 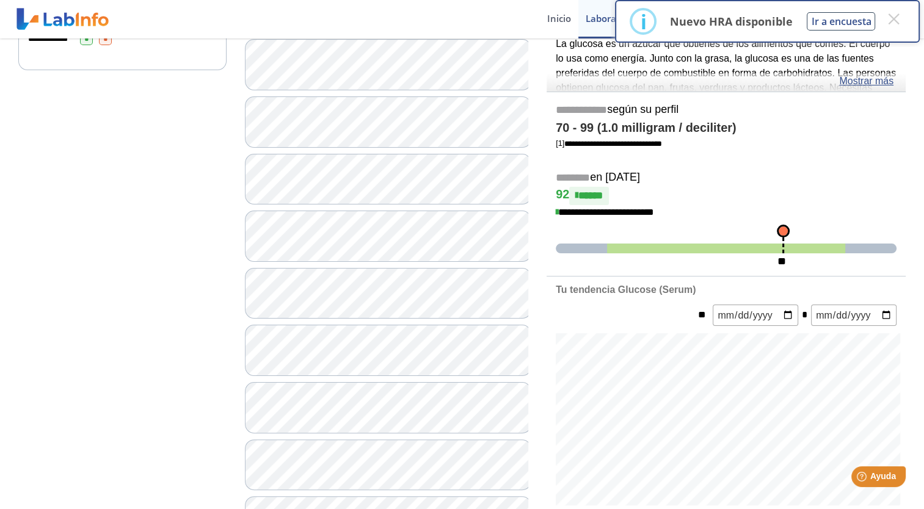 I want to click on b: Tu tendencia Glucose (Serum), so click(x=625, y=289).